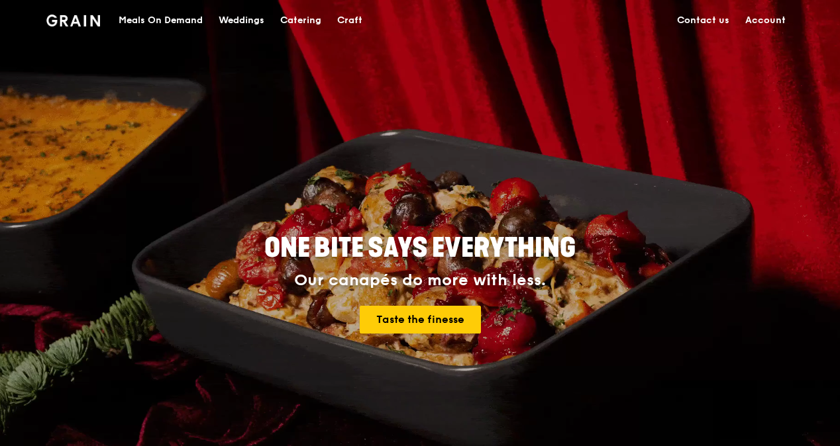  Describe the element at coordinates (420, 281) in the screenshot. I see `div: Our canapés do more with less.` at that location.